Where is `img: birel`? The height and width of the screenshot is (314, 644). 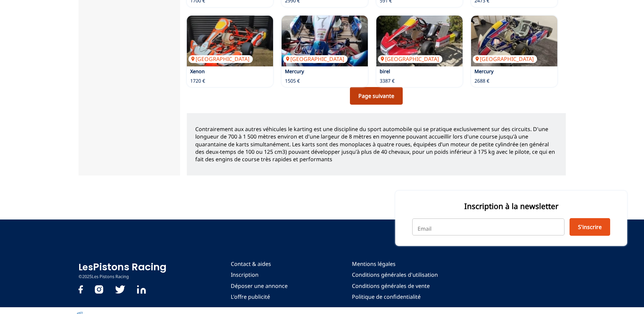 img: birel is located at coordinates (419, 41).